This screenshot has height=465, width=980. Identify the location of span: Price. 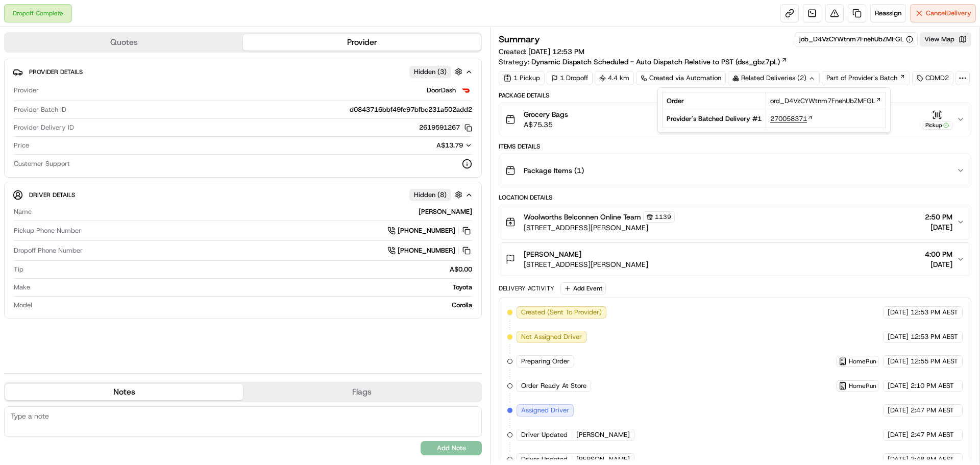
(21, 145).